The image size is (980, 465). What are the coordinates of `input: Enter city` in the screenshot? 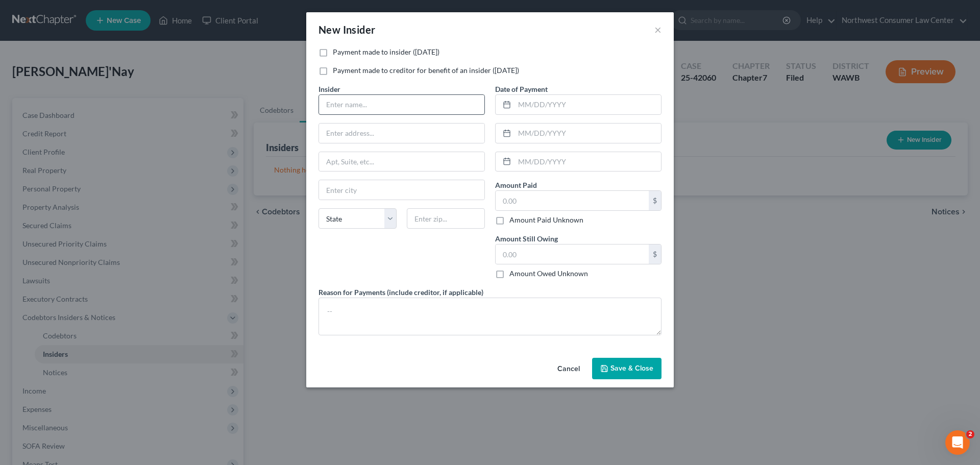 It's located at (402, 190).